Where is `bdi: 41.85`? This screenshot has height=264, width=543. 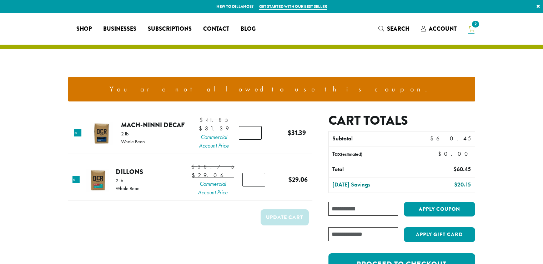
bdi: 41.85 is located at coordinates (214, 120).